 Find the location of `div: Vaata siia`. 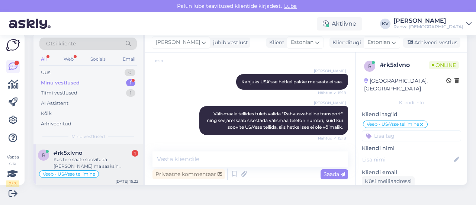

div: Vaata siia is located at coordinates (13, 170).